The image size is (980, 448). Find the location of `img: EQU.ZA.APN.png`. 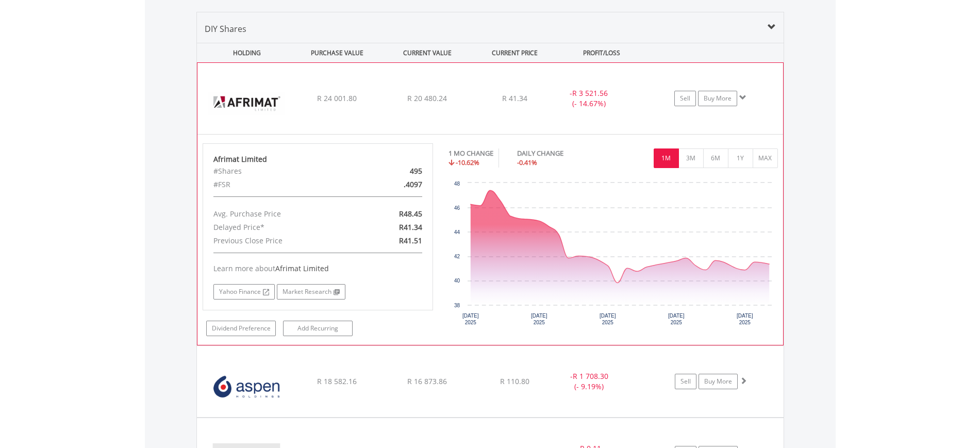

img: EQU.ZA.APN.png is located at coordinates (246, 387).